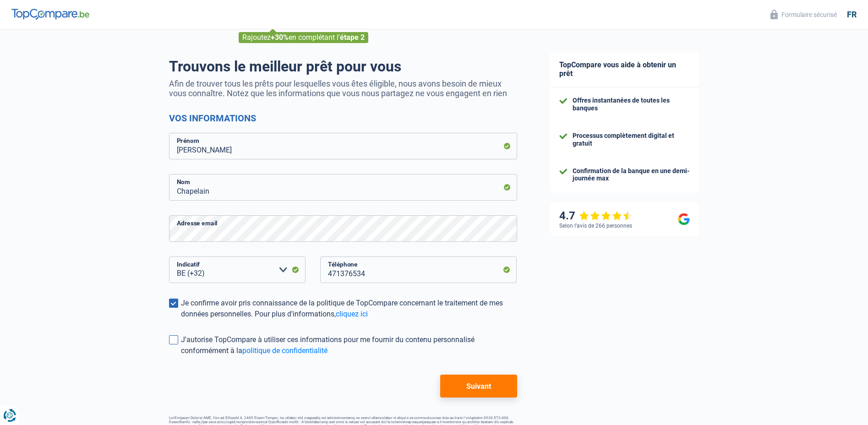  I want to click on a: politique de confidentialité, so click(285, 351).